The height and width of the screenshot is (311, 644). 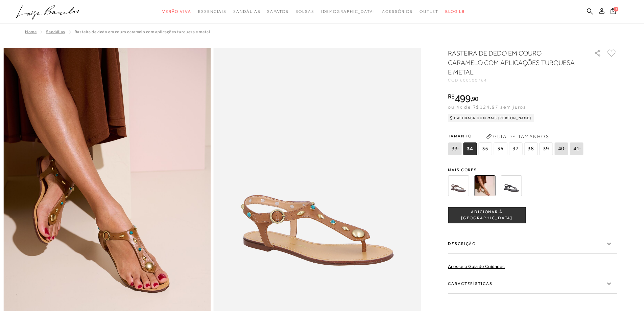 What do you see at coordinates (474, 80) in the screenshot?
I see `span: 600100764` at bounding box center [474, 80].